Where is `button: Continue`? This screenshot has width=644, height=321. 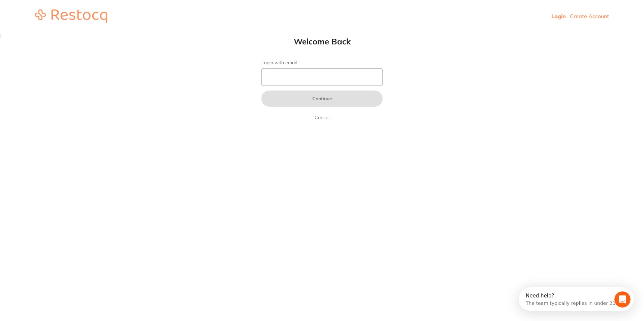 button: Continue is located at coordinates (322, 99).